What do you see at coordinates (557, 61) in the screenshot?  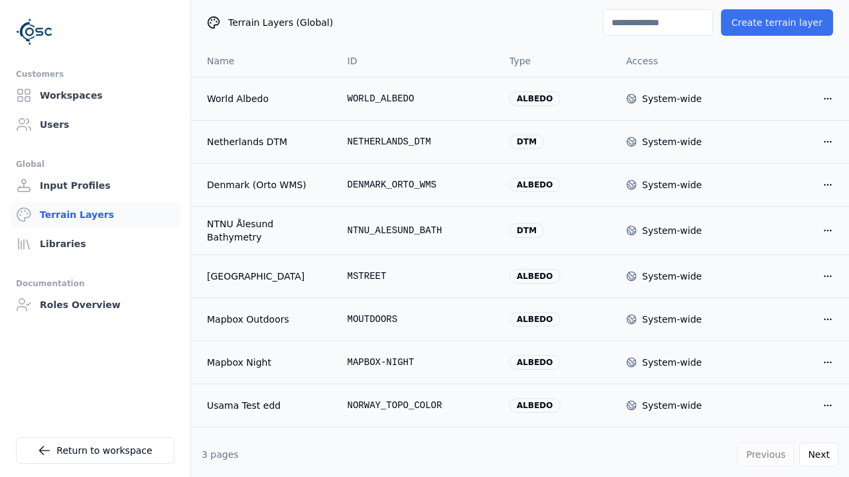 I see `th: Type` at bounding box center [557, 61].